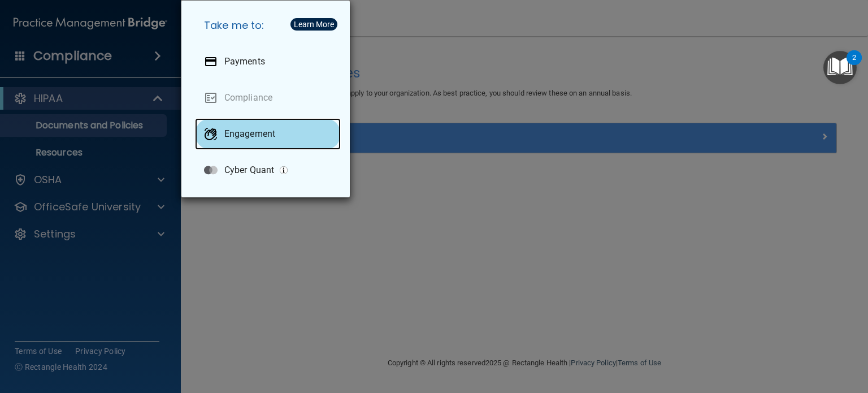 The width and height of the screenshot is (868, 393). Describe the element at coordinates (840, 67) in the screenshot. I see `button: Open Resource Center, 2 new notifications` at that location.